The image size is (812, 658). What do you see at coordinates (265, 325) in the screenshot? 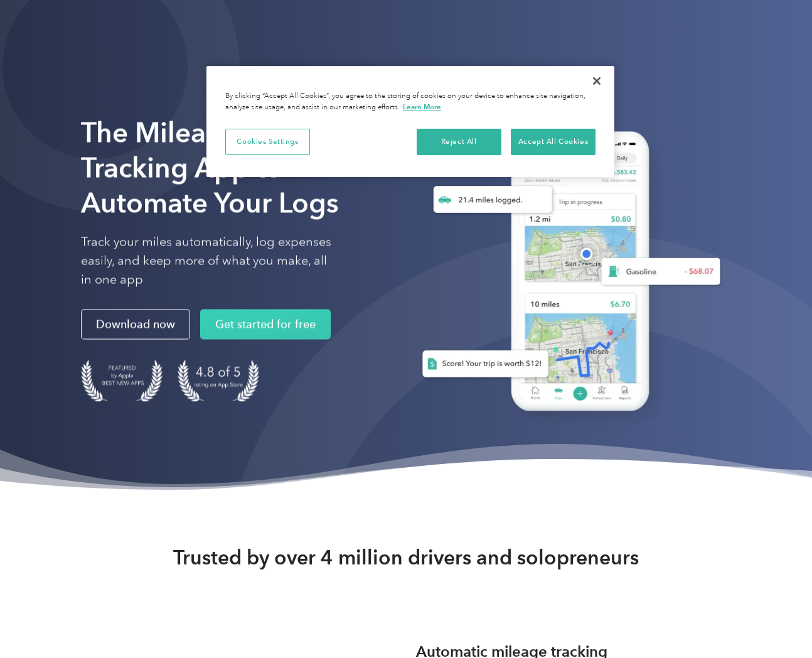
I see `a: Get started for free` at bounding box center [265, 325].